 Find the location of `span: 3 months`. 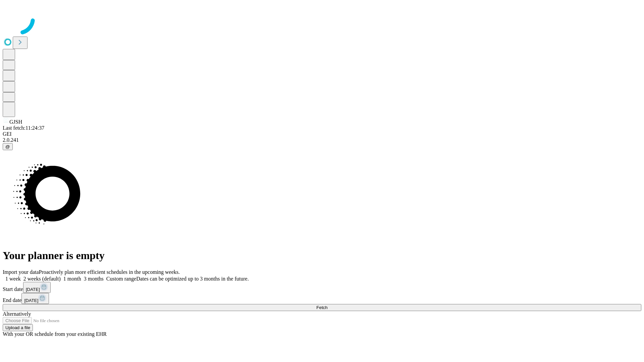

span: 3 months is located at coordinates (94, 278).